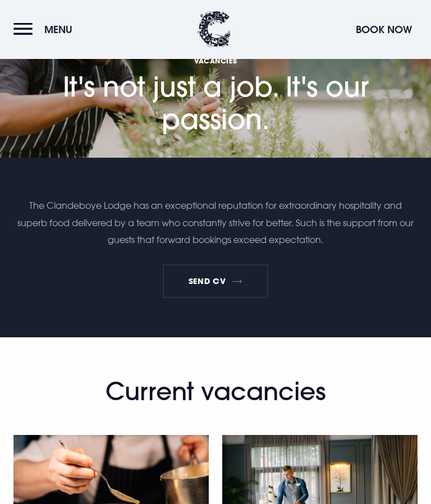 Image resolution: width=431 pixels, height=504 pixels. Describe the element at coordinates (384, 29) in the screenshot. I see `button: Book Now` at that location.